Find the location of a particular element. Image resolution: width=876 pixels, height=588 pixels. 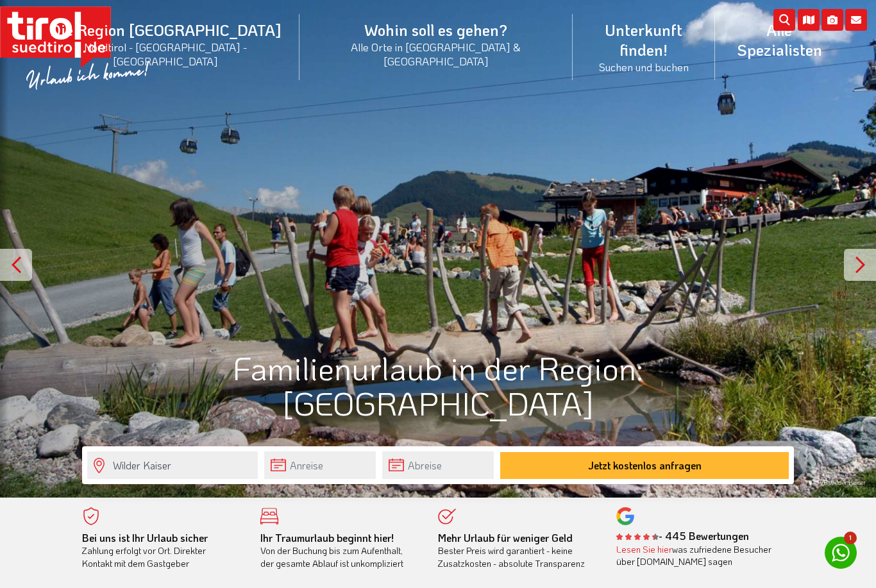

span: 1 is located at coordinates (850, 538).